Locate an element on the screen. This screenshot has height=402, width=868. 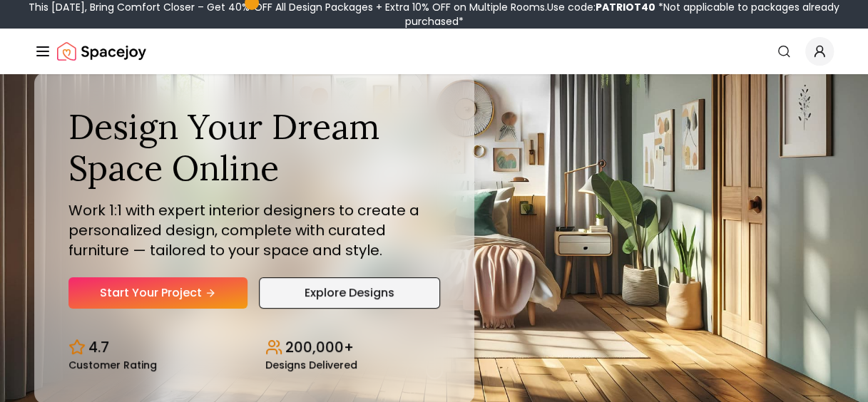
div: Design stats is located at coordinates (254, 348).